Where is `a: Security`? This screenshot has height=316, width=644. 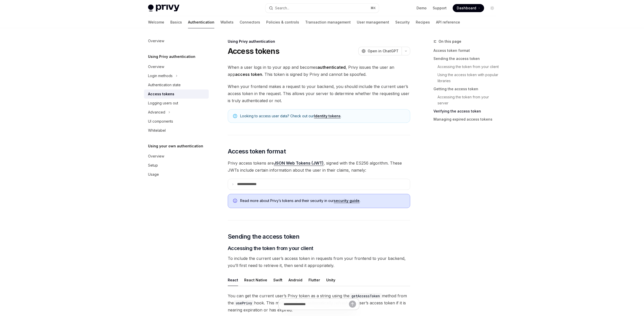
a: Security is located at coordinates (402, 22).